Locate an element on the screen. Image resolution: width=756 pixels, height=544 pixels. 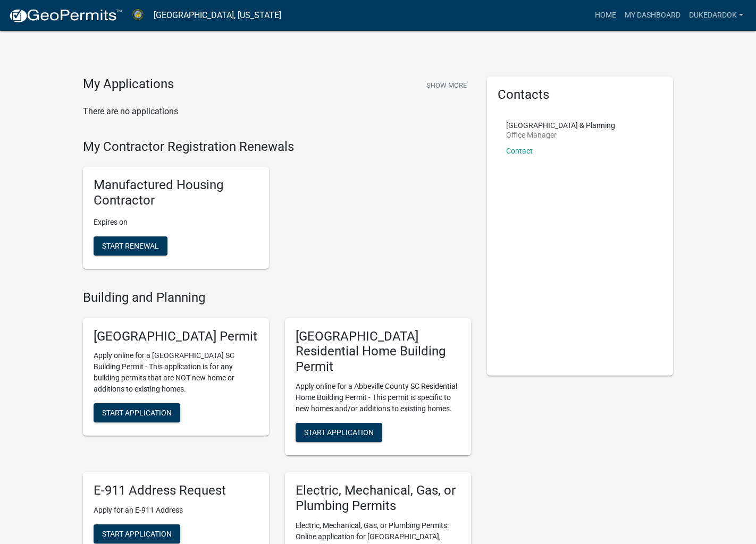
p: Expires on is located at coordinates (176, 222).